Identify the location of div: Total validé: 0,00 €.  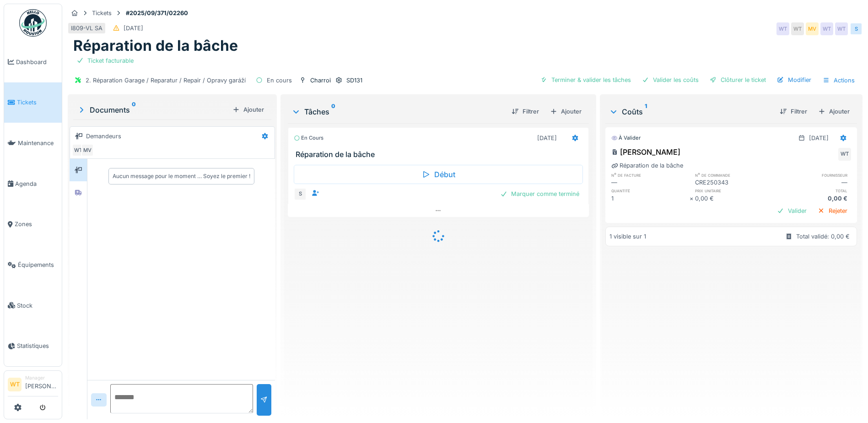
(822, 236).